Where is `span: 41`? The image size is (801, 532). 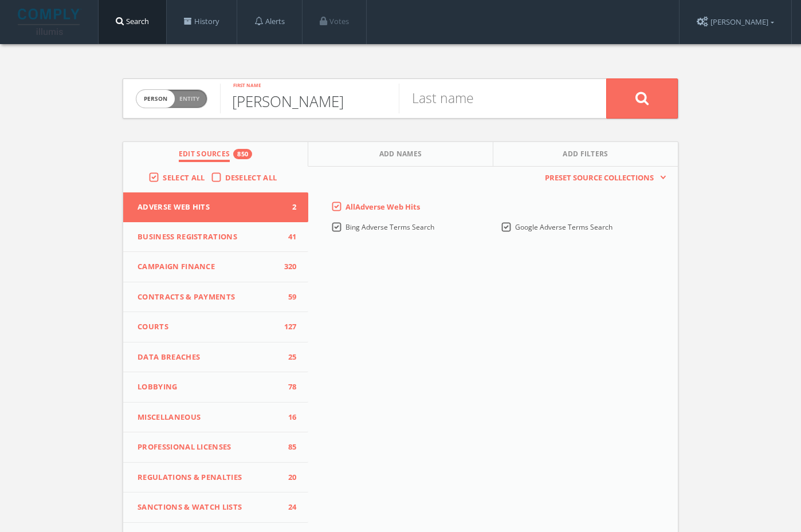
span: 41 is located at coordinates (288, 237).